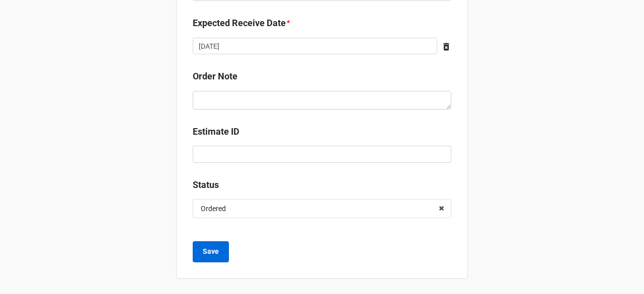  Describe the element at coordinates (214, 209) in the screenshot. I see `div: Ordered` at that location.